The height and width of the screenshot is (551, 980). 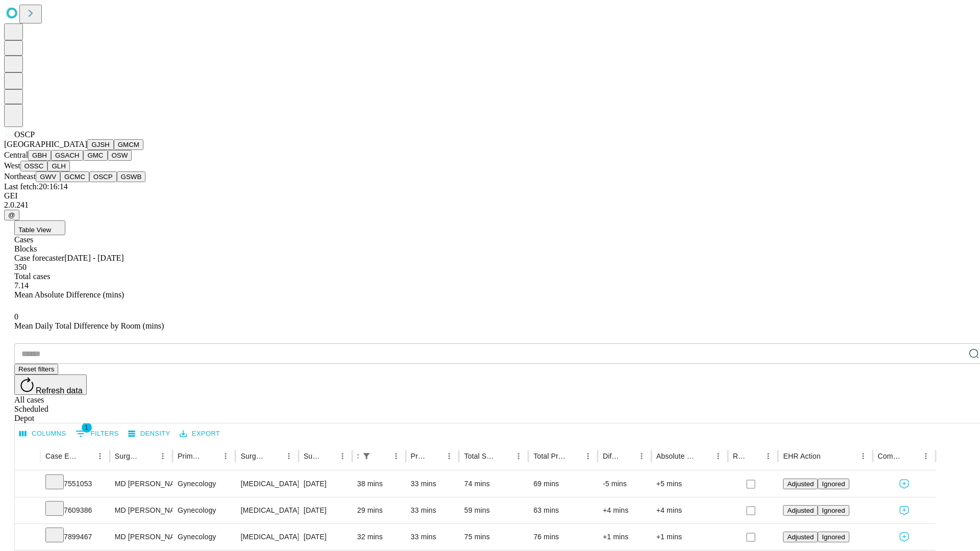 I want to click on div: Case Epic Id, so click(x=61, y=456).